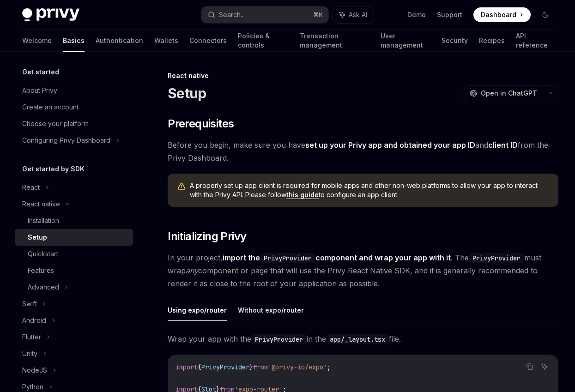  What do you see at coordinates (357, 15) in the screenshot?
I see `span: Ask AI` at bounding box center [357, 15].